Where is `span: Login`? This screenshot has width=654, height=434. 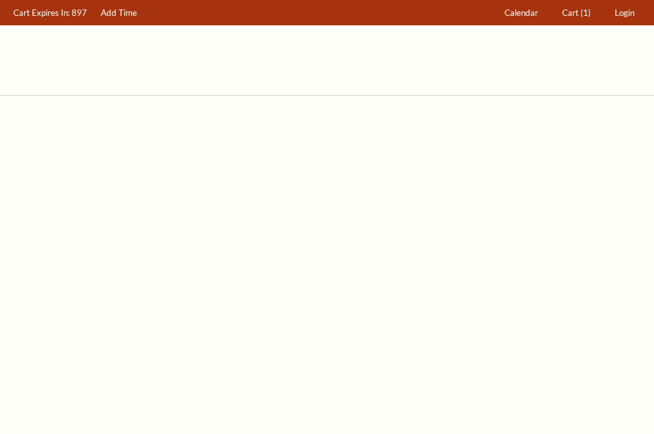
span: Login is located at coordinates (624, 13).